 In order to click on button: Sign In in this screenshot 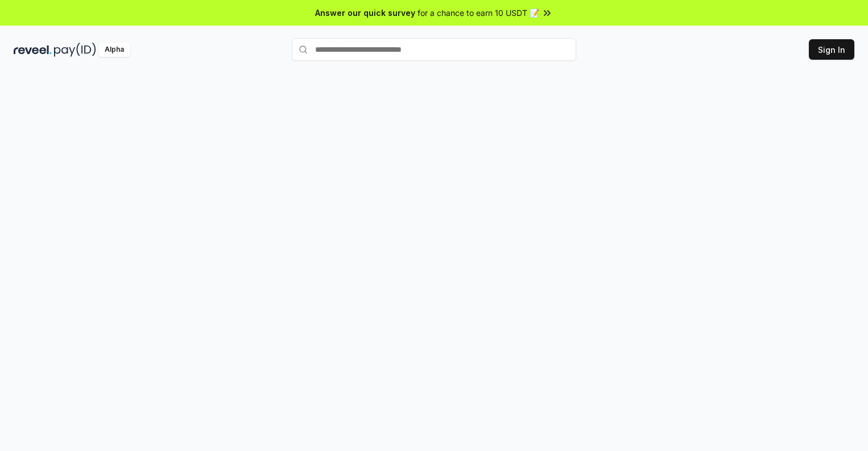, I will do `click(832, 50)`.